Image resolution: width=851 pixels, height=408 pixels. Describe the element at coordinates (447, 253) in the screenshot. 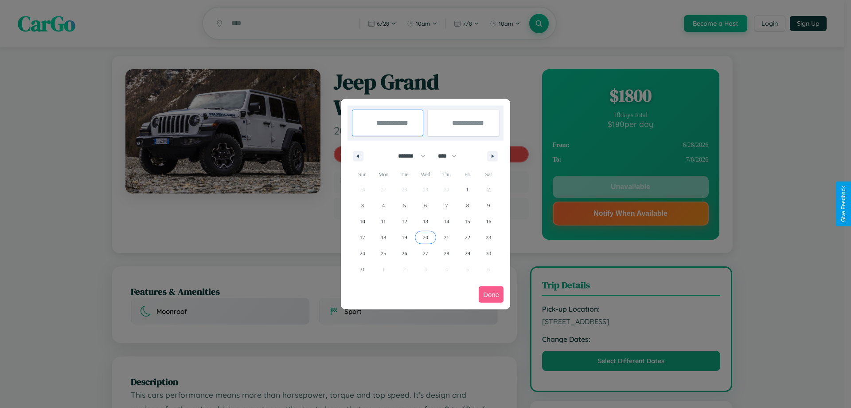

I see `span: 28` at that location.